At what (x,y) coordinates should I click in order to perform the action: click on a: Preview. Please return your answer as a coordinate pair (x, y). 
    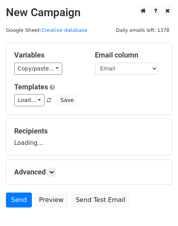
    Looking at the image, I should click on (51, 200).